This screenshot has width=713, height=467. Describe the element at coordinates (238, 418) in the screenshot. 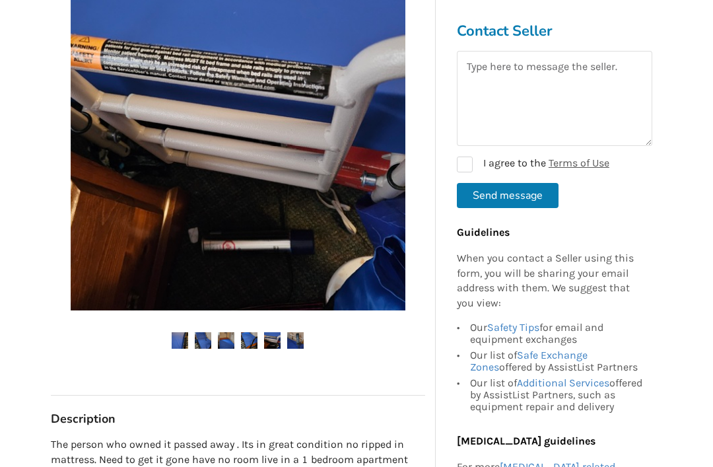

I see `h3: Description` at that location.